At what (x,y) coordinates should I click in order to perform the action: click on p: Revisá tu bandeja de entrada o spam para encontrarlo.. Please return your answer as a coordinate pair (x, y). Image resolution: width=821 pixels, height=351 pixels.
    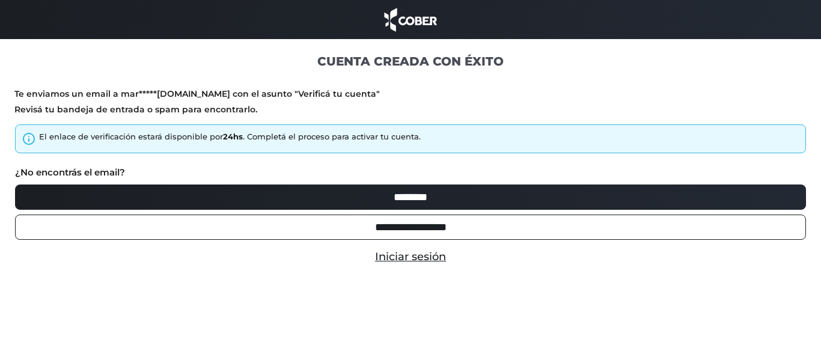
    Looking at the image, I should click on (410, 109).